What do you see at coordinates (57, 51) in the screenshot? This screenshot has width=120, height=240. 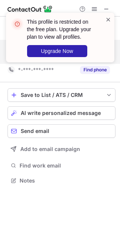 I see `span: Upgrade Now` at bounding box center [57, 51].